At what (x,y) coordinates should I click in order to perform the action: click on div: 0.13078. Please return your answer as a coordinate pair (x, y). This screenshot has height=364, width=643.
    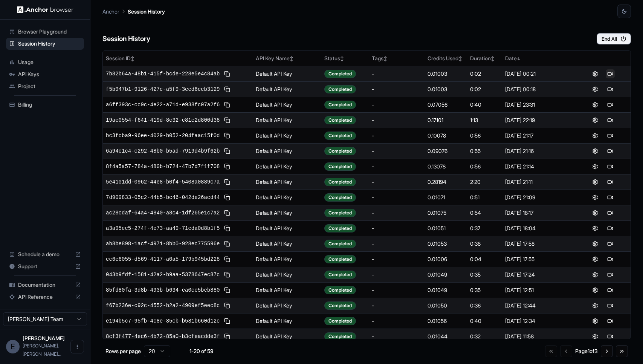
    Looking at the image, I should click on (446, 166).